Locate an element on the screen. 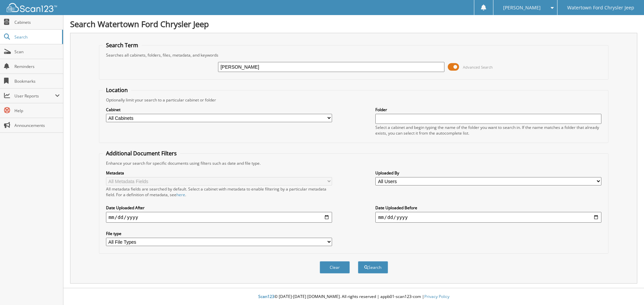  span: Help is located at coordinates (37, 110).